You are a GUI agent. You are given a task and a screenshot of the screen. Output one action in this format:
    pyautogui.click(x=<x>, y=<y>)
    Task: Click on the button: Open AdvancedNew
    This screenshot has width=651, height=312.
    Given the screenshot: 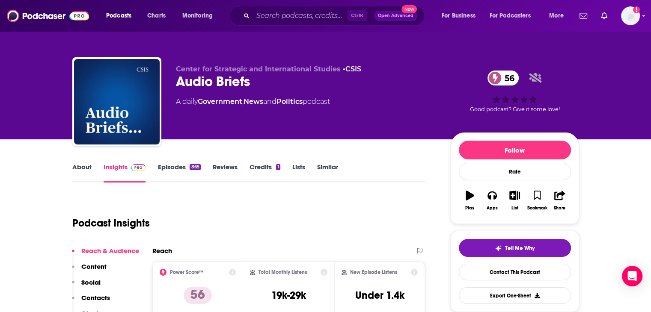 What is the action you would take?
    pyautogui.click(x=395, y=16)
    